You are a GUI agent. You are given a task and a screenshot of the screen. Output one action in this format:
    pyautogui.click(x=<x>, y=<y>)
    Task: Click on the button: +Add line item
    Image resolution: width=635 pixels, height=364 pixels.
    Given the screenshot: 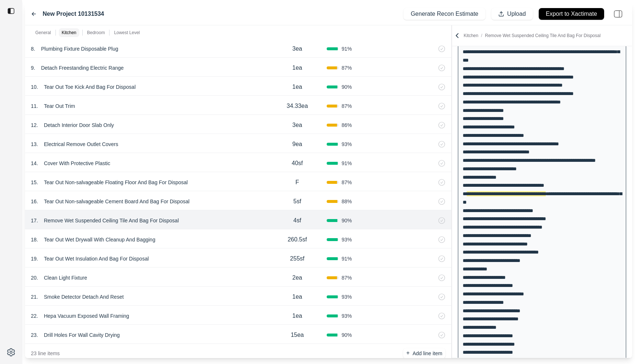 What is the action you would take?
    pyautogui.click(x=424, y=354)
    